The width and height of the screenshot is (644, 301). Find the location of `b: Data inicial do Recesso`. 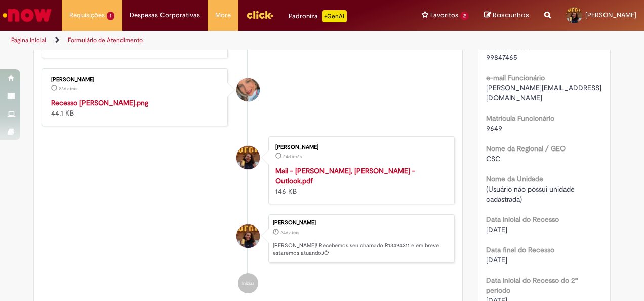

b: Data inicial do Recesso is located at coordinates (523, 220).